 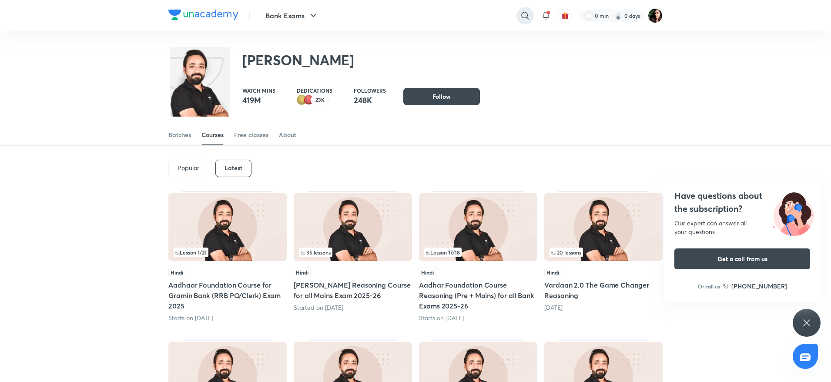 What do you see at coordinates (212, 135) in the screenshot?
I see `a: Courses` at bounding box center [212, 135].